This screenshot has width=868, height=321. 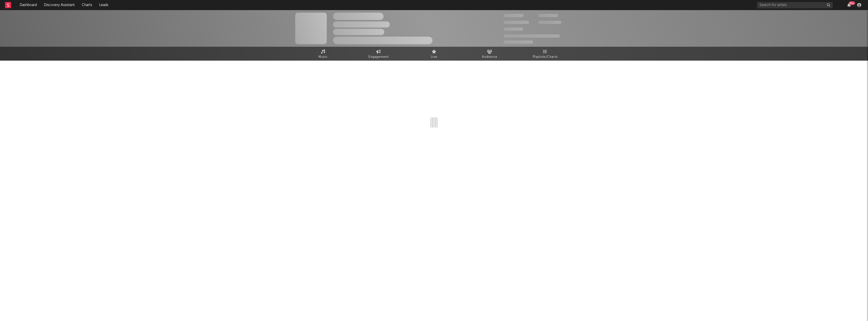 What do you see at coordinates (434, 54) in the screenshot?
I see `a: Live` at bounding box center [434, 54].